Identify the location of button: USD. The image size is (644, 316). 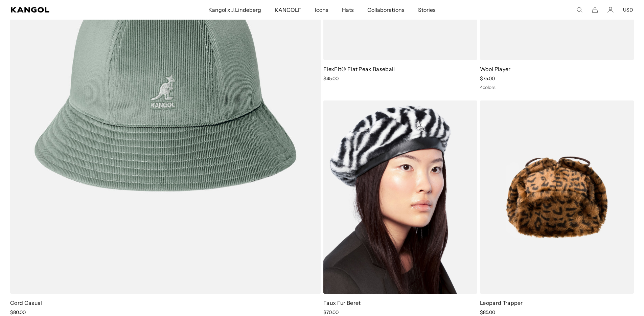
(628, 10).